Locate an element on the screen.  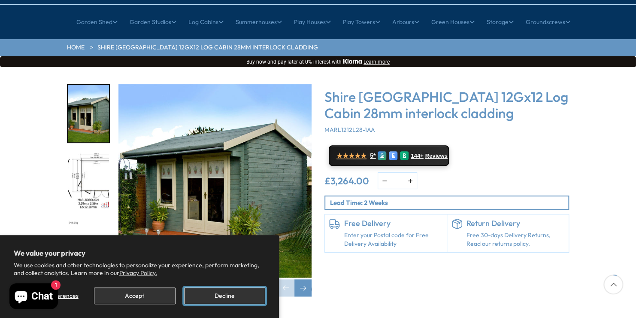
button: Accept is located at coordinates (134, 295).